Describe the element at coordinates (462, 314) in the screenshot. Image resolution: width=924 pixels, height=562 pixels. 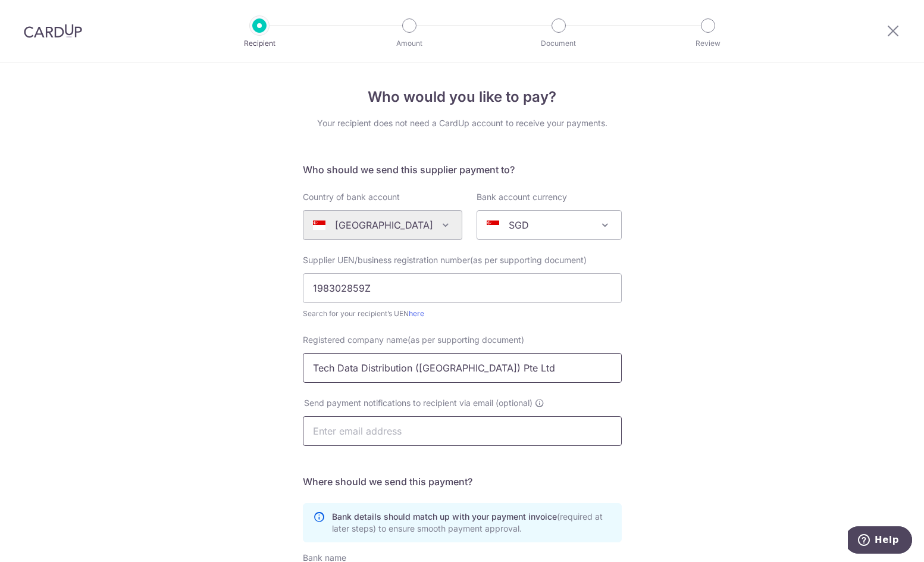
I see `div: Search for your recipient’s UEN` at that location.